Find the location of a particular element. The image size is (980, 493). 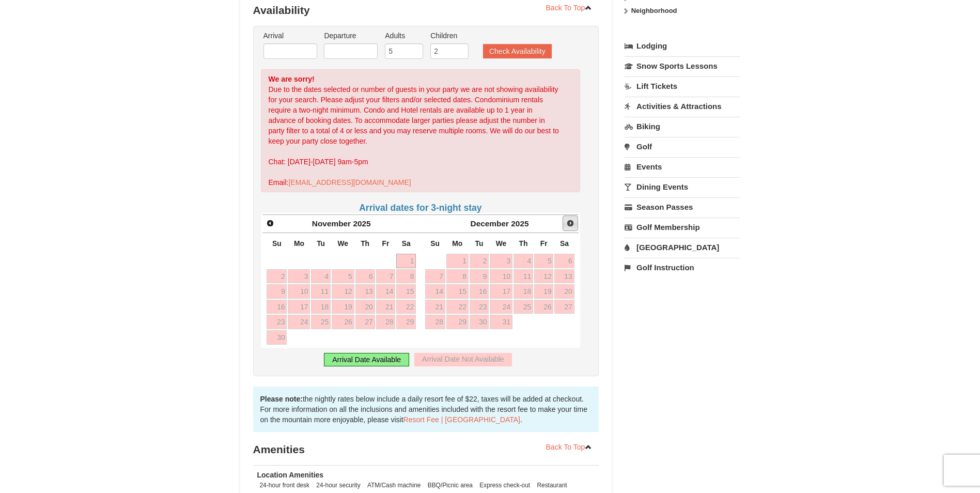

li: 24-hour security is located at coordinates (338, 485).